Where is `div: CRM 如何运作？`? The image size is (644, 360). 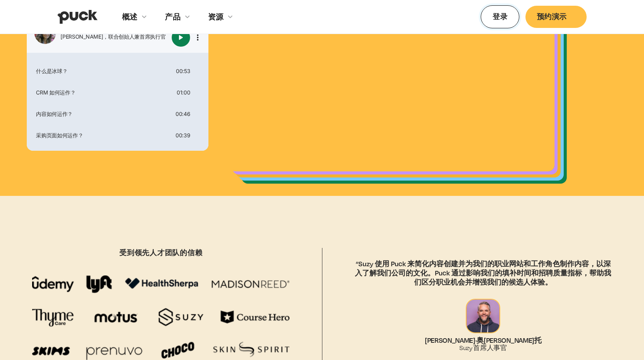
div: CRM 如何运作？ is located at coordinates (103, 92).